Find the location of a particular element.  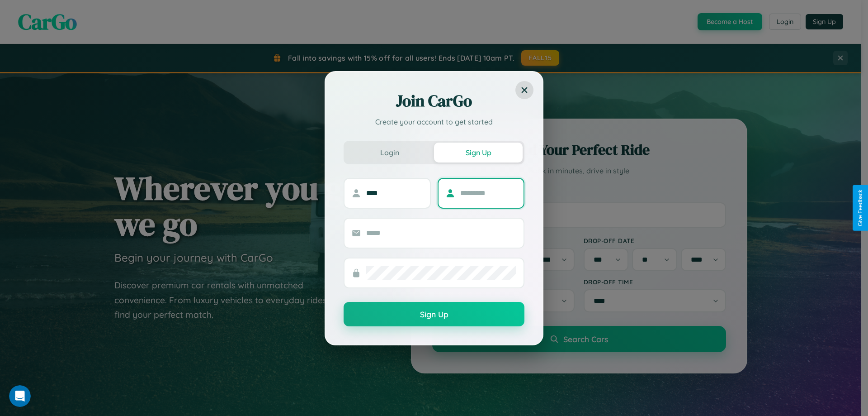

div: Give Feedback is located at coordinates (861, 208).